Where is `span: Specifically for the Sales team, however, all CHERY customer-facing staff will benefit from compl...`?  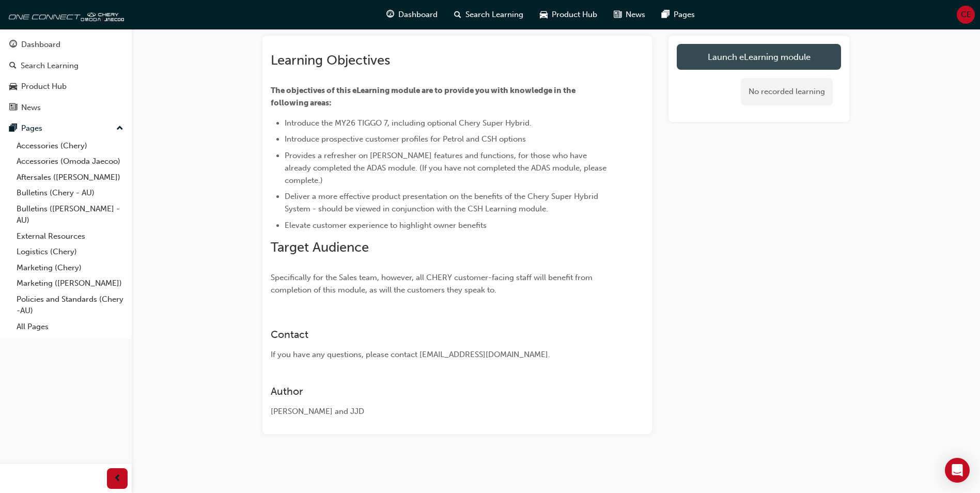 span: Specifically for the Sales team, however, all CHERY customer-facing staff will benefit from compl... is located at coordinates (432, 284).